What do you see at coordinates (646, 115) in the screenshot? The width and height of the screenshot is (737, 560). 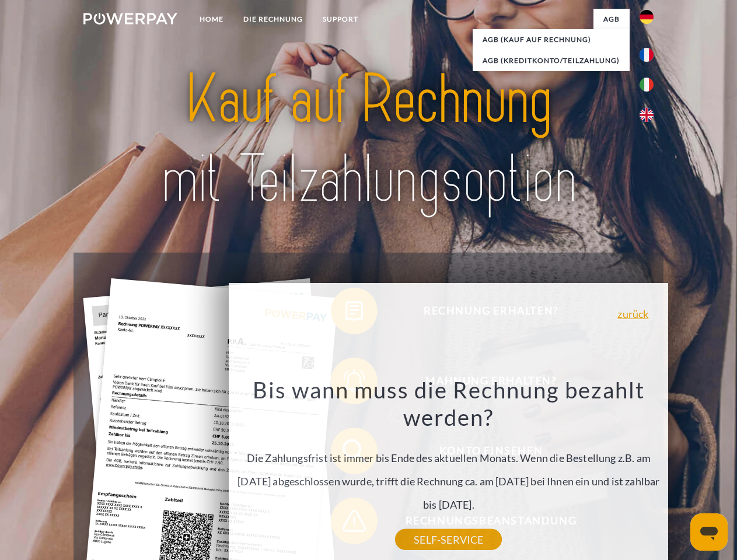 I see `img: en` at bounding box center [646, 115].